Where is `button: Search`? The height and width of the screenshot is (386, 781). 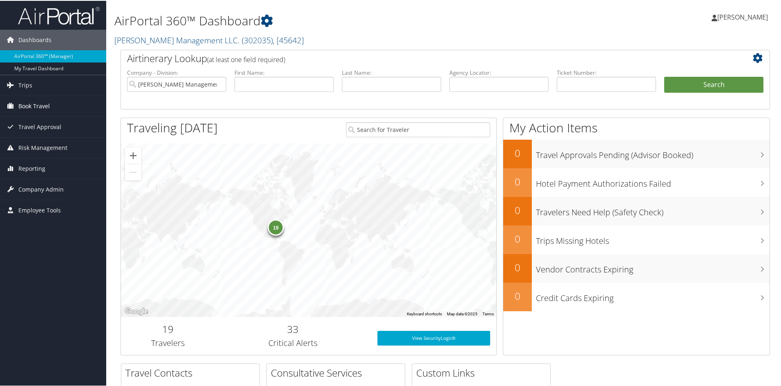
button: Search is located at coordinates (714, 84).